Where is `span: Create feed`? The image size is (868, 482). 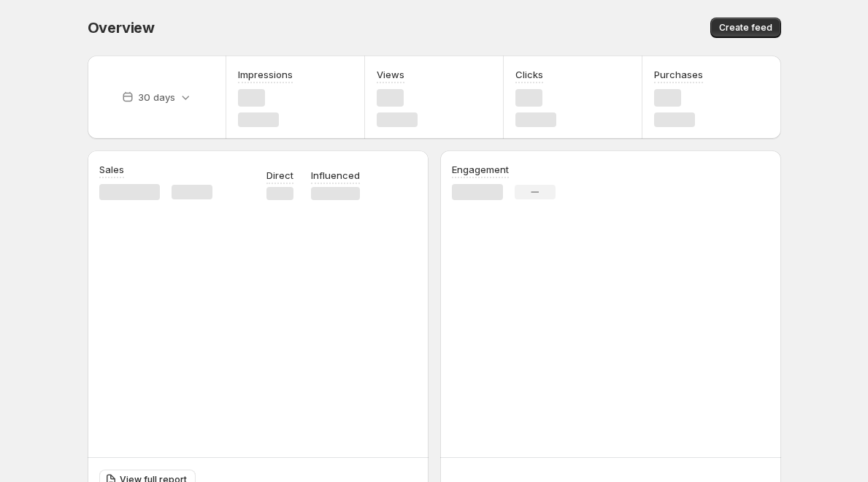
span: Create feed is located at coordinates (745, 28).